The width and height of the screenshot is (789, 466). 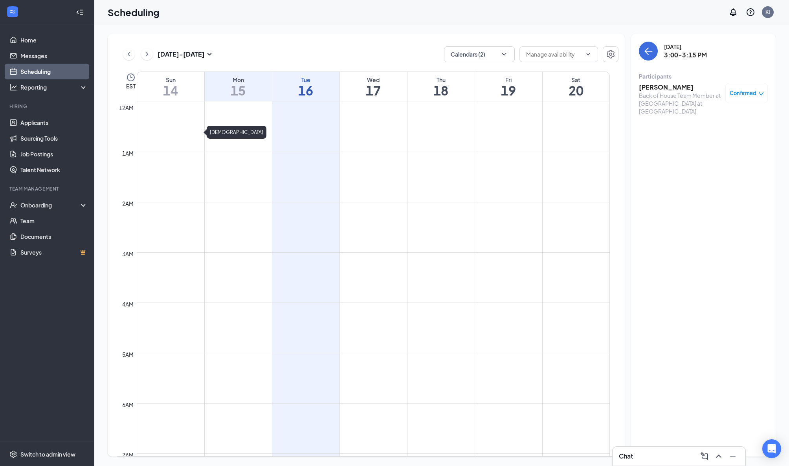 What do you see at coordinates (13, 205) in the screenshot?
I see `svg: UserCheck` at bounding box center [13, 205].